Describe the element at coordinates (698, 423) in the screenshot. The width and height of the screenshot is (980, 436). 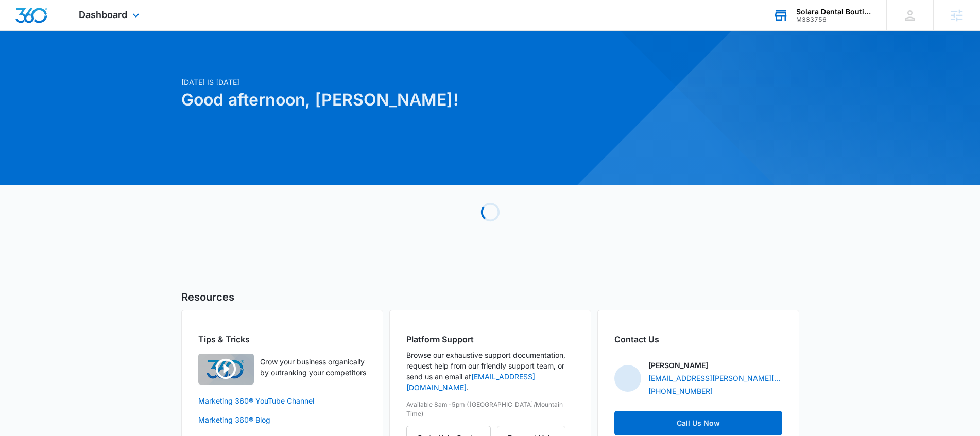
I see `a: Call Us Now` at that location.